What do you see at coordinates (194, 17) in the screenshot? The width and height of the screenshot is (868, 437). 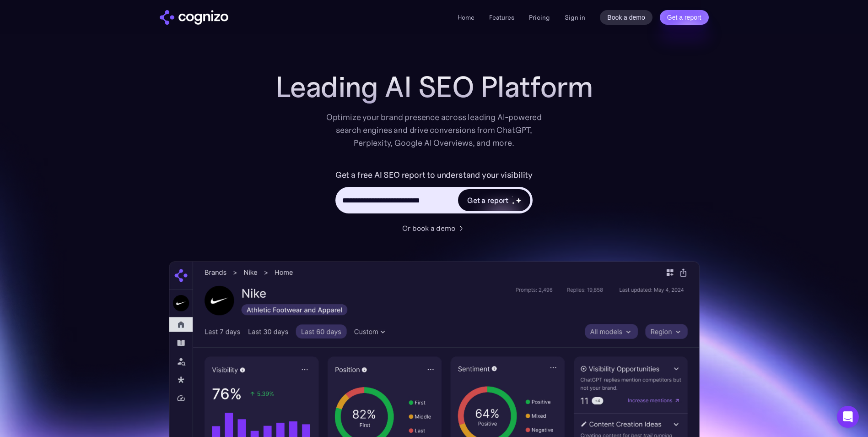 I see `img: cognizo logo` at bounding box center [194, 17].